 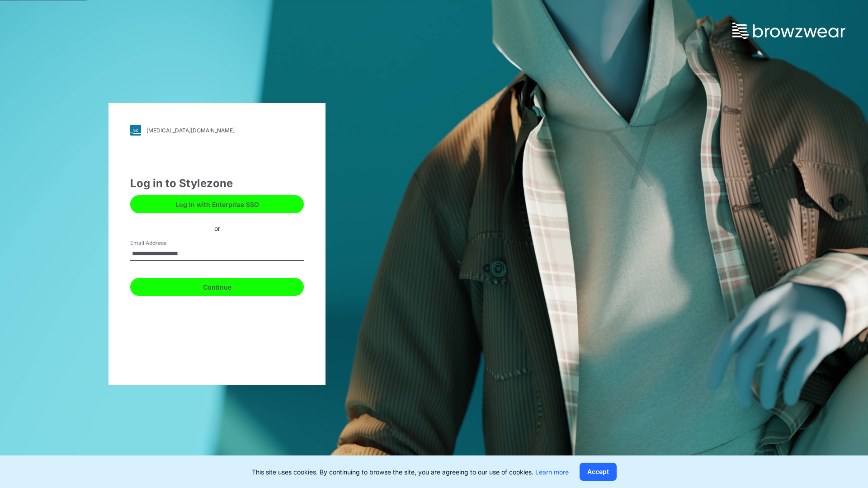 What do you see at coordinates (552, 472) in the screenshot?
I see `a: Learn more` at bounding box center [552, 472].